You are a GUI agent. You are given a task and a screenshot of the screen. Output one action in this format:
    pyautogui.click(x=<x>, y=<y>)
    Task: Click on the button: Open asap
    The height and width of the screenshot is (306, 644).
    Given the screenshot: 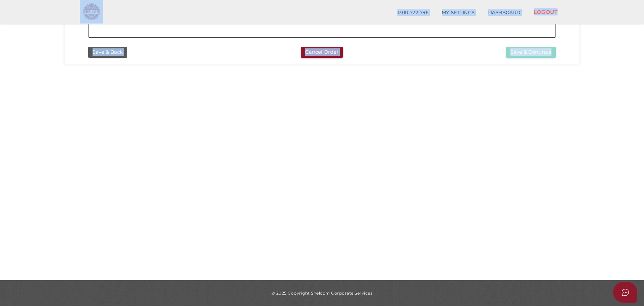 What is the action you would take?
    pyautogui.click(x=625, y=293)
    